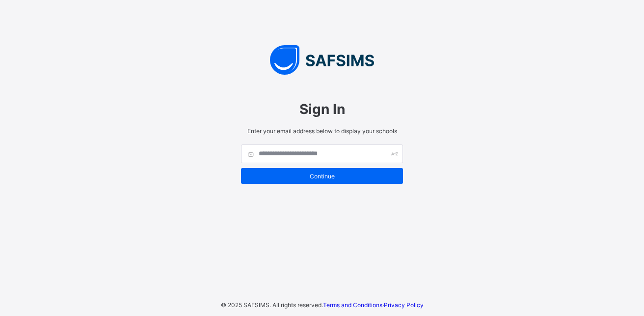 The width and height of the screenshot is (644, 316). Describe the element at coordinates (272, 305) in the screenshot. I see `span: © 2025 SAFSIMS. All rights reserved.` at that location.